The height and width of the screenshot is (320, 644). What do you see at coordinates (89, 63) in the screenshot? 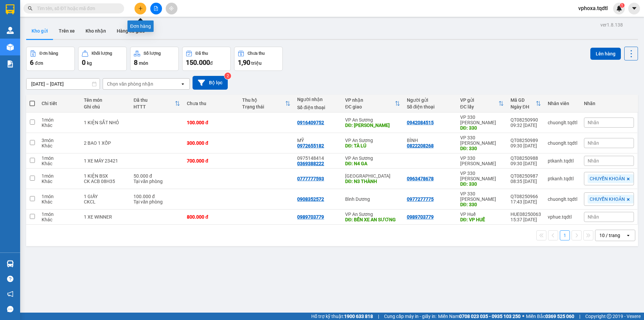
I see `span: kg` at bounding box center [89, 63].